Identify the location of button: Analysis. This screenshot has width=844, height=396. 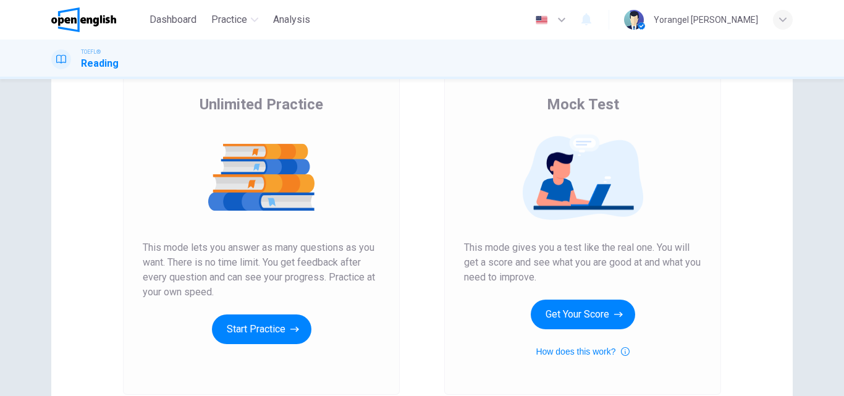
(292, 20).